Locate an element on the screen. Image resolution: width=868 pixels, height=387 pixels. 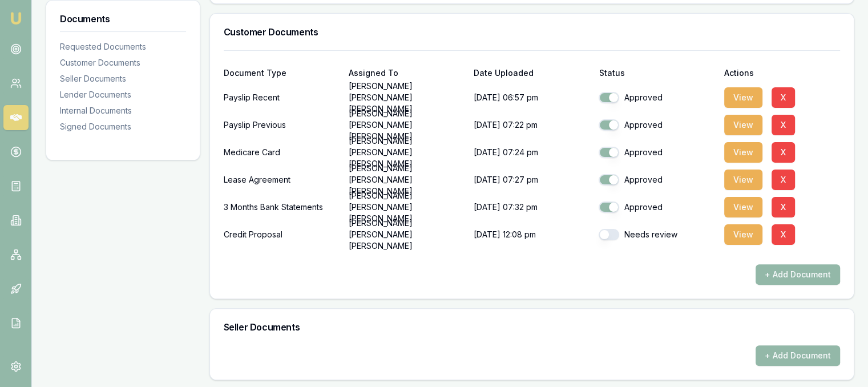
div: Date Uploaded is located at coordinates (532, 74).